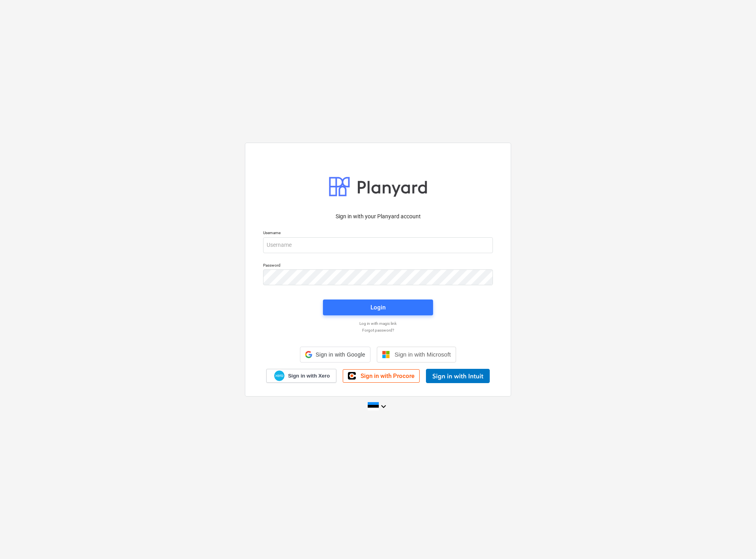 Image resolution: width=756 pixels, height=559 pixels. Describe the element at coordinates (384, 407) in the screenshot. I see `i: keyboard_arrow_down` at that location.